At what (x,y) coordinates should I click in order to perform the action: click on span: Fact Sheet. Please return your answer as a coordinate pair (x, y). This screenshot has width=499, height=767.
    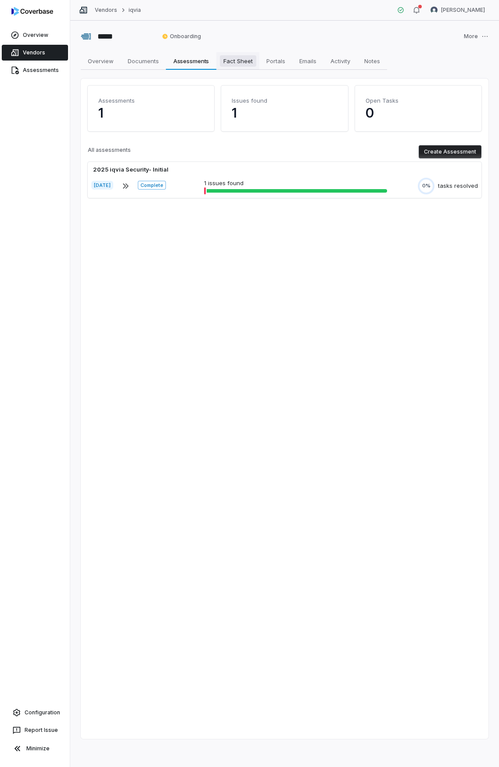
    Looking at the image, I should click on (238, 61).